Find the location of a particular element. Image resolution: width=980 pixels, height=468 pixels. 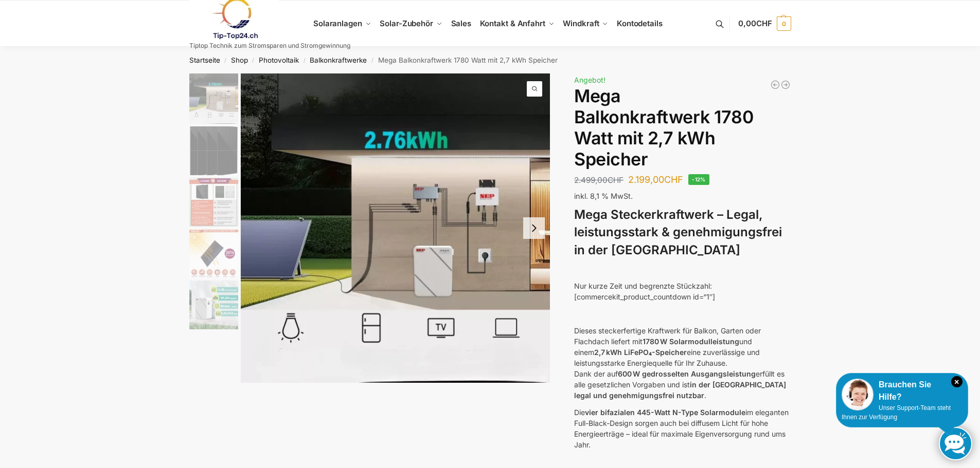

img: Bificial 30 % mehr Leistung is located at coordinates (213, 253).